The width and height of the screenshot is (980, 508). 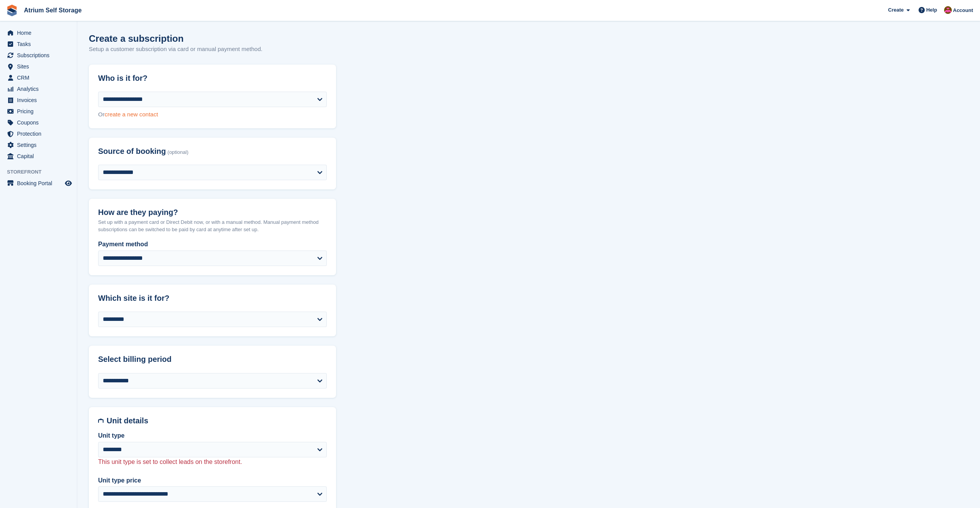 I want to click on h2: Unit details, so click(x=217, y=421).